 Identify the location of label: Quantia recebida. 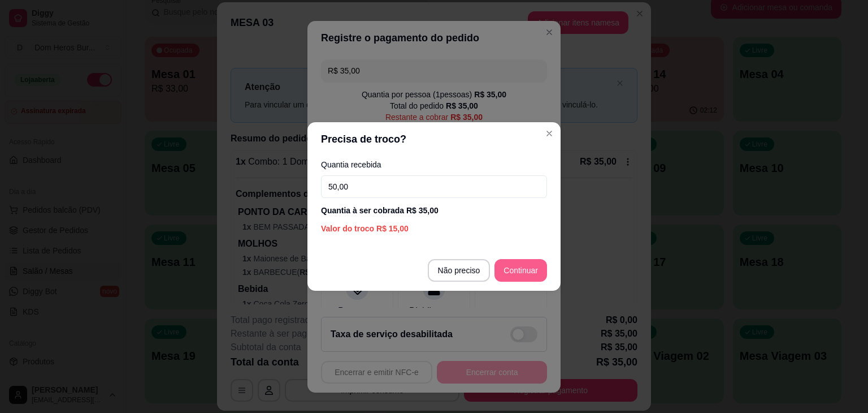
(434, 165).